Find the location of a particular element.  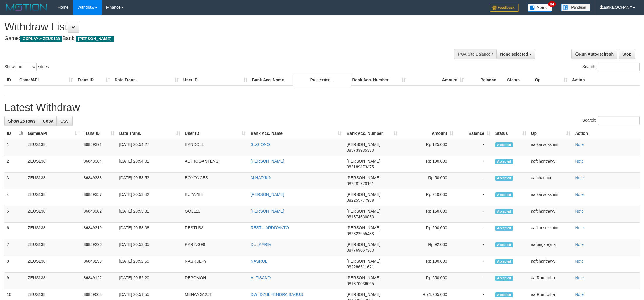

span: OXPLAY > ZEUS138 is located at coordinates (41, 39).